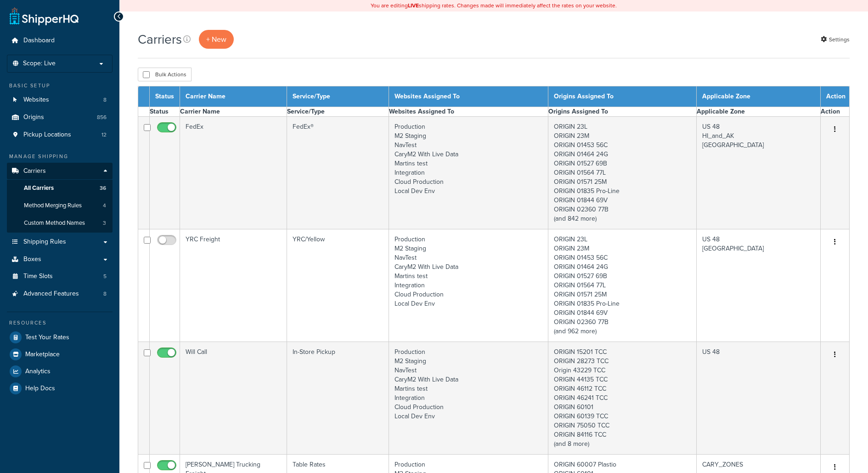 Image resolution: width=868 pixels, height=473 pixels. Describe the element at coordinates (60, 135) in the screenshot. I see `li: Pickup Locations` at that location.